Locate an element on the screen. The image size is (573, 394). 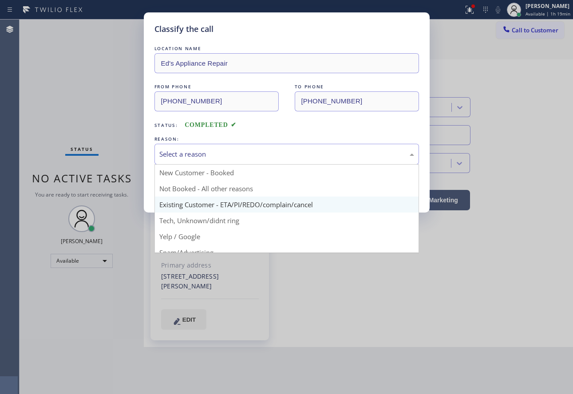
h5: Classify the call is located at coordinates (184, 29).